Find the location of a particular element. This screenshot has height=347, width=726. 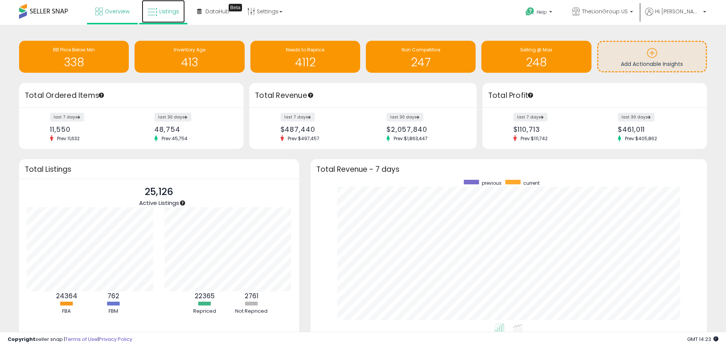

h3: Total Revenue - 7 days is located at coordinates (509, 169).